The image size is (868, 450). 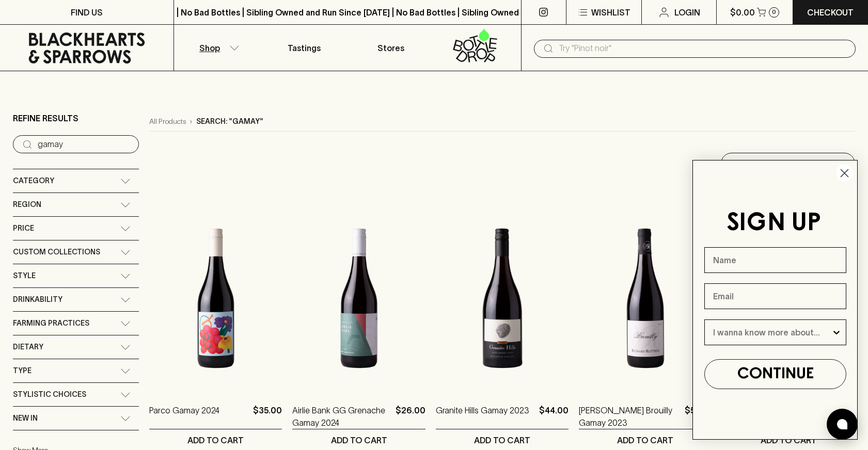 What do you see at coordinates (304, 48) in the screenshot?
I see `a: Tastings` at bounding box center [304, 48].